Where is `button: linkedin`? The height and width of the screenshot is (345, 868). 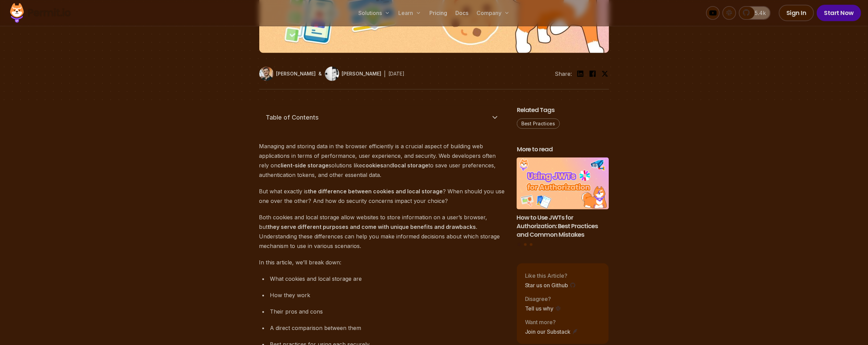 button: linkedin is located at coordinates (580, 74).